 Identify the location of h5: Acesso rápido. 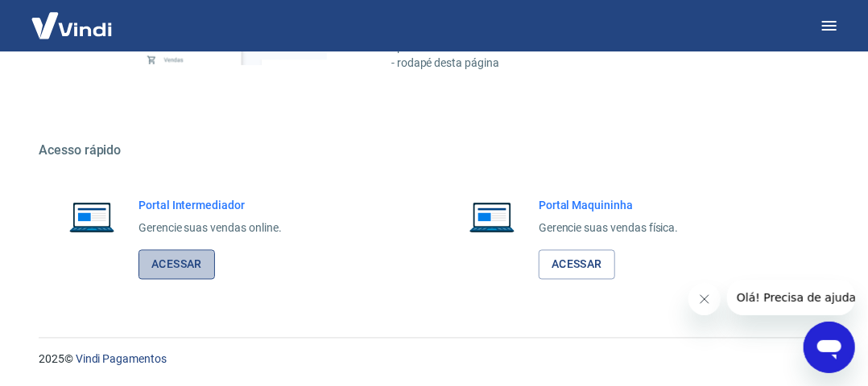
(434, 152).